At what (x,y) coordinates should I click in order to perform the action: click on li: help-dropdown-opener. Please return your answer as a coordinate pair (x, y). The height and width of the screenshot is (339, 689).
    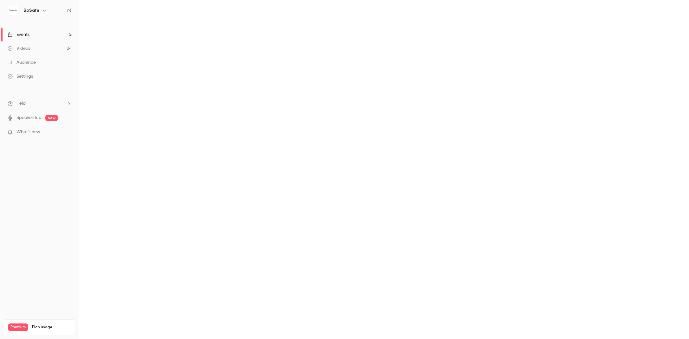
    Looking at the image, I should click on (40, 103).